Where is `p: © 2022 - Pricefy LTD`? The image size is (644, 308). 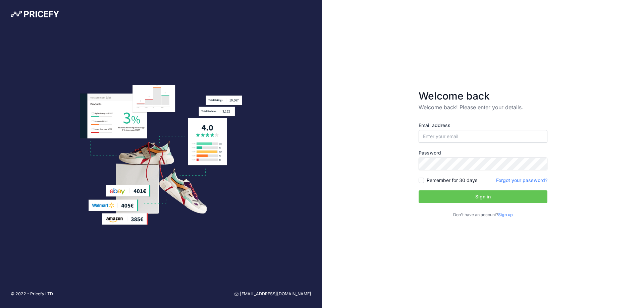
p: © 2022 - Pricefy LTD is located at coordinates (32, 294).